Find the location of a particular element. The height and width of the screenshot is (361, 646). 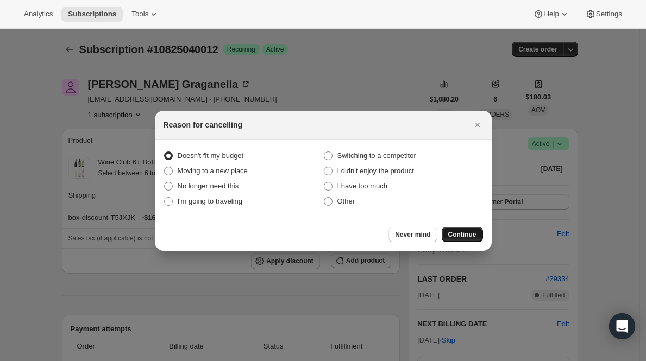

span: I didn't enjoy the product is located at coordinates (375, 171).